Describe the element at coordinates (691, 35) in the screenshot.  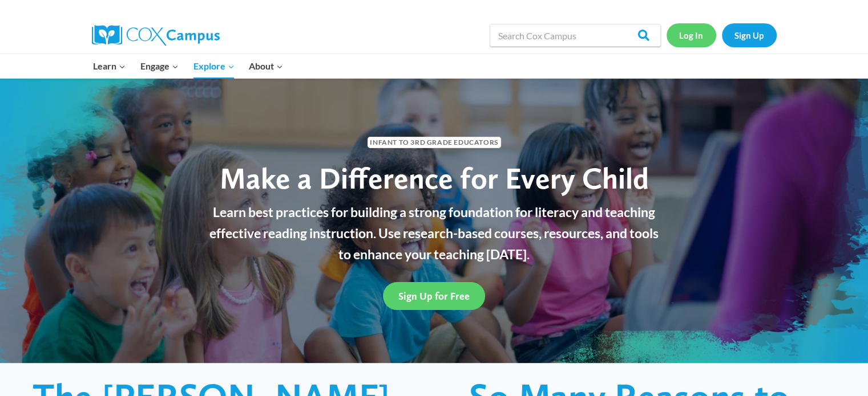
I see `a: Log In` at that location.